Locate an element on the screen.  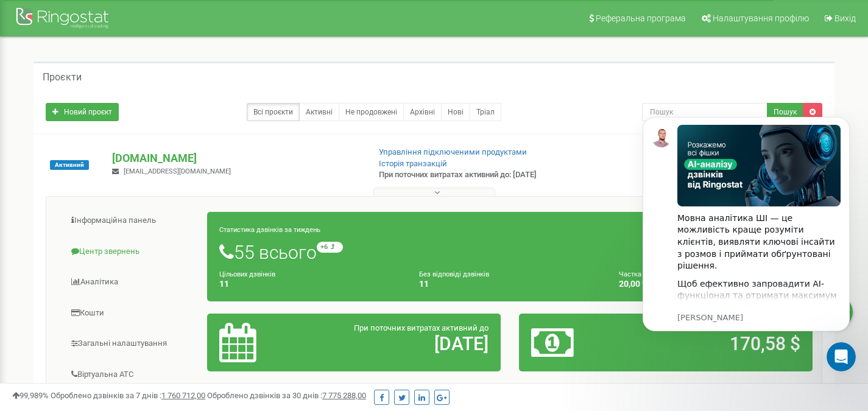
a: Всі проєкти is located at coordinates (273, 112).